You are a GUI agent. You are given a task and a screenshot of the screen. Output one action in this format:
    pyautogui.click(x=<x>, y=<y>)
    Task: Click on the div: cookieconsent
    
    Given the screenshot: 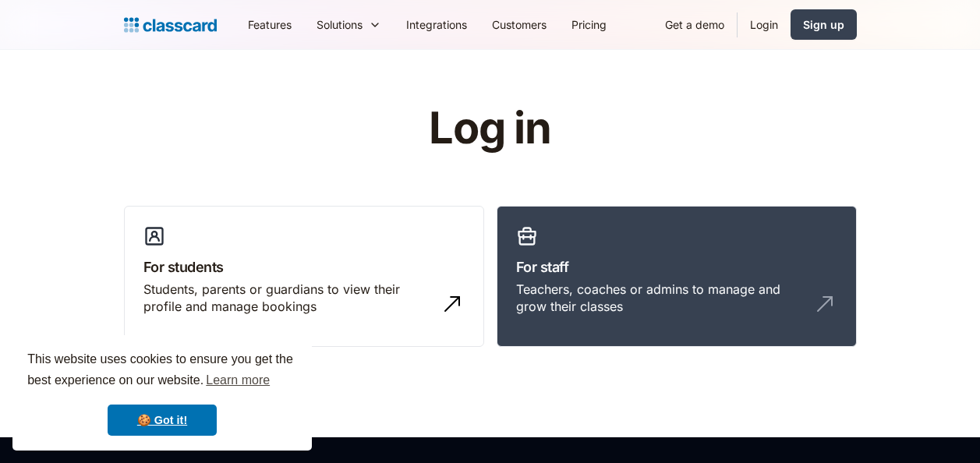 What is the action you would take?
    pyautogui.click(x=162, y=393)
    